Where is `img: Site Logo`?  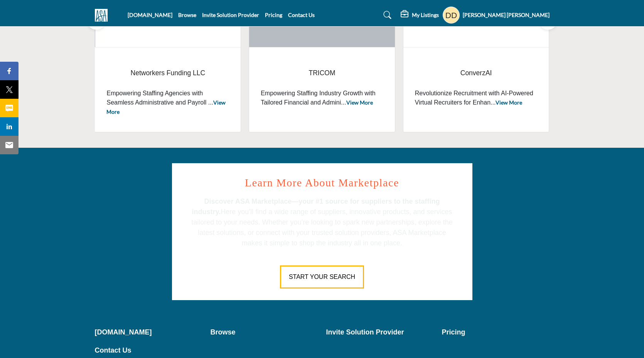
img: Site Logo is located at coordinates (103, 15).